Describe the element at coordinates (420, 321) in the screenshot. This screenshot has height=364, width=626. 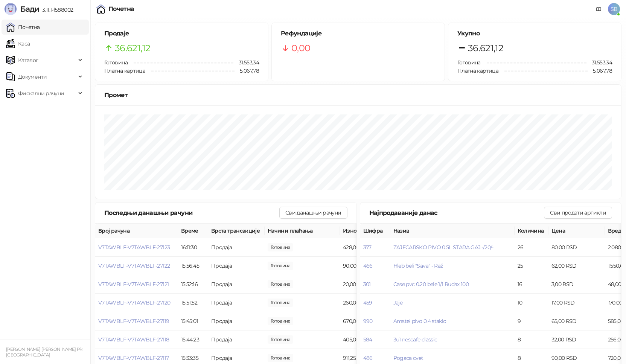
I see `span: Amstel pivo 0.4 staklo` at that location.